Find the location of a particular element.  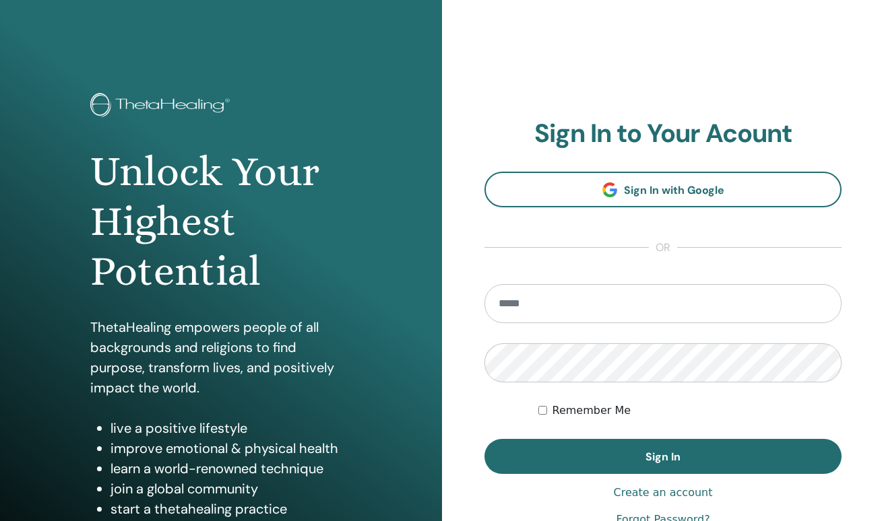

h2: Sign In to Your Acount is located at coordinates (663, 134).